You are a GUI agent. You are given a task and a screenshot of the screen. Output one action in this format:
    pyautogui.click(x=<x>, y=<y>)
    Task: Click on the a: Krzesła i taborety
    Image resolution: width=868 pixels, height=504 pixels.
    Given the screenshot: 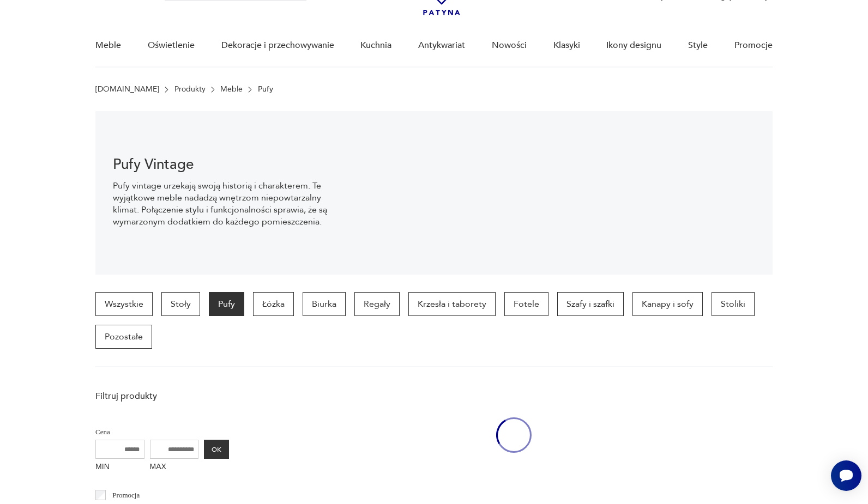 What is the action you would take?
    pyautogui.click(x=451, y=304)
    